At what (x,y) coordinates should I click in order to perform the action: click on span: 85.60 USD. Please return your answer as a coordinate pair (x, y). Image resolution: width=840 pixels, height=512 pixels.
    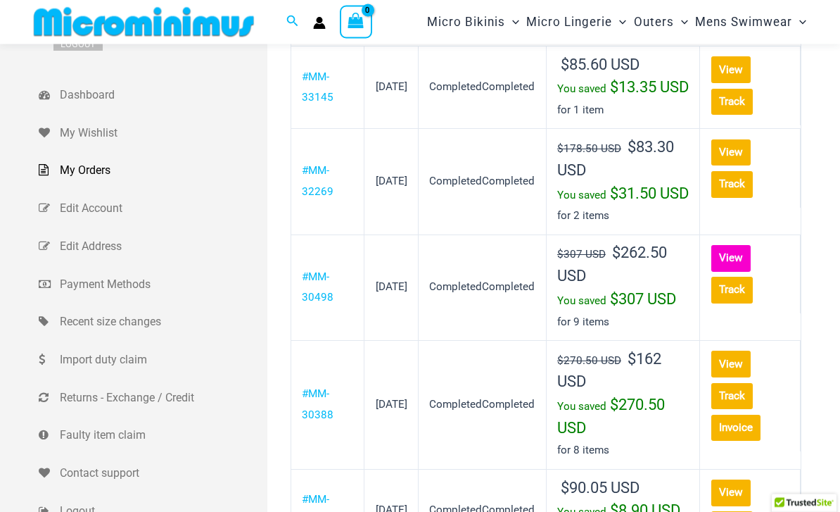
    Looking at the image, I should click on (600, 65).